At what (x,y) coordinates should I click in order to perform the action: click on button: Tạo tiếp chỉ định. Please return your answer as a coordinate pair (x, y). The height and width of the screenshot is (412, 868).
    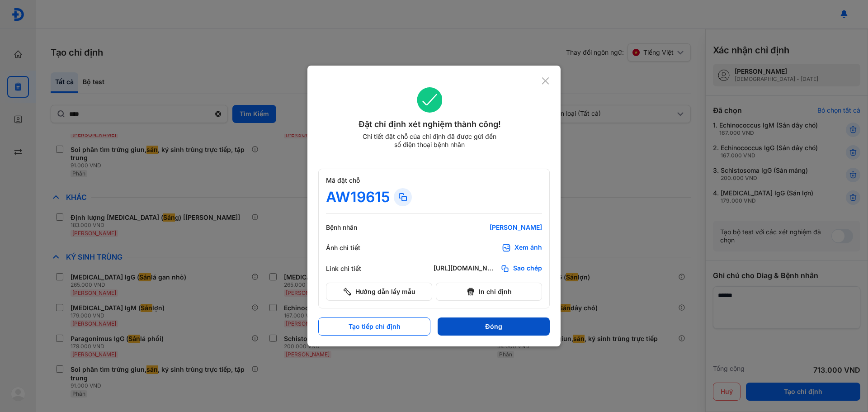
    Looking at the image, I should click on (375, 327).